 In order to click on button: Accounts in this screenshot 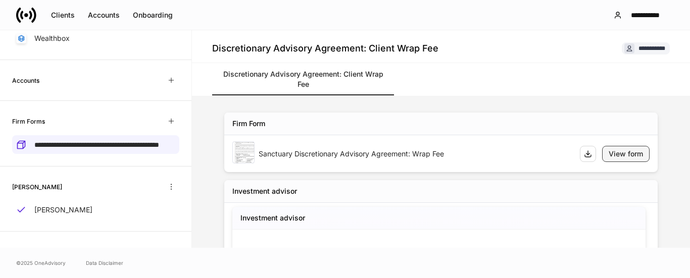, I will do `click(104, 15)`.